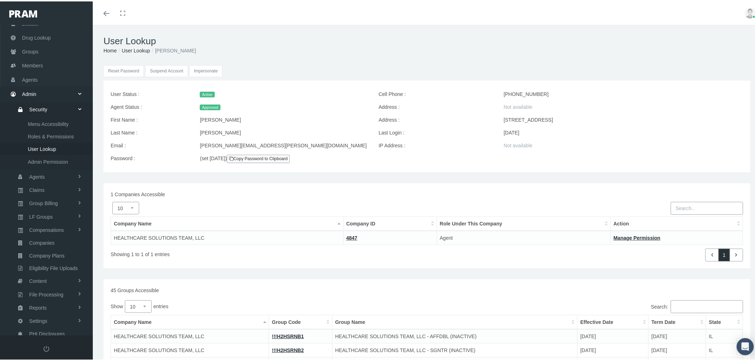 This screenshot has width=755, height=361. What do you see at coordinates (677, 321) in the screenshot?
I see `th: Term Date: activate to sort column ascending` at bounding box center [677, 321].